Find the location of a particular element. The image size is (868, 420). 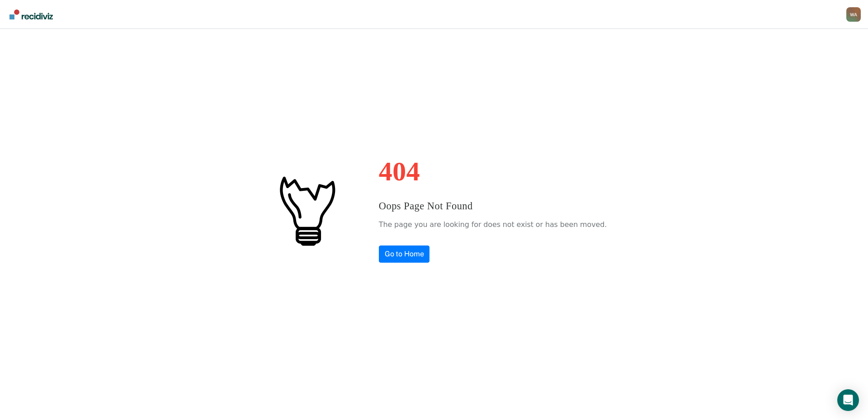

div: W A is located at coordinates (854, 14).